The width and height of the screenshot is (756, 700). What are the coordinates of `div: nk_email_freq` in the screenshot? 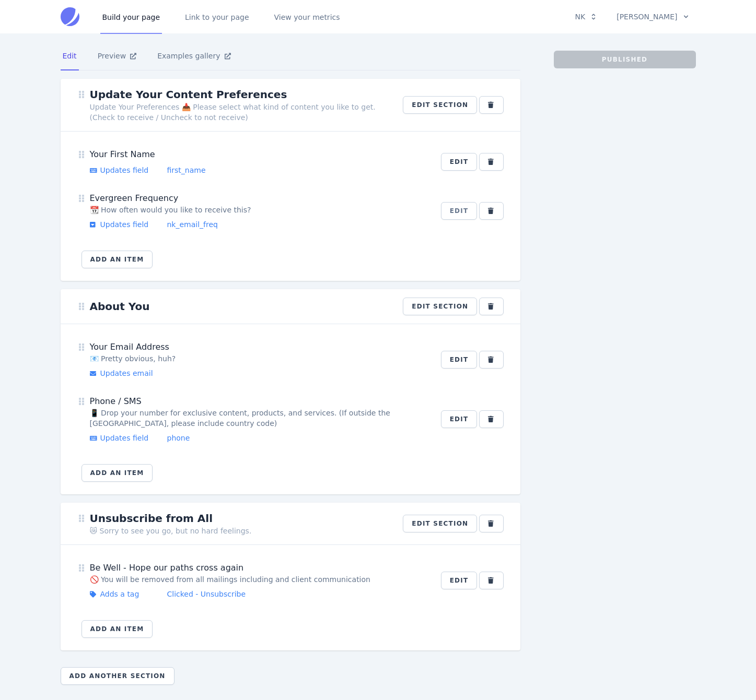 It's located at (193, 224).